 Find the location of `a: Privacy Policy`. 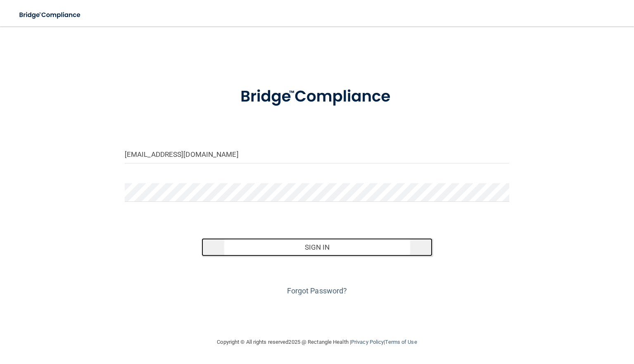

a: Privacy Policy is located at coordinates (367, 341).